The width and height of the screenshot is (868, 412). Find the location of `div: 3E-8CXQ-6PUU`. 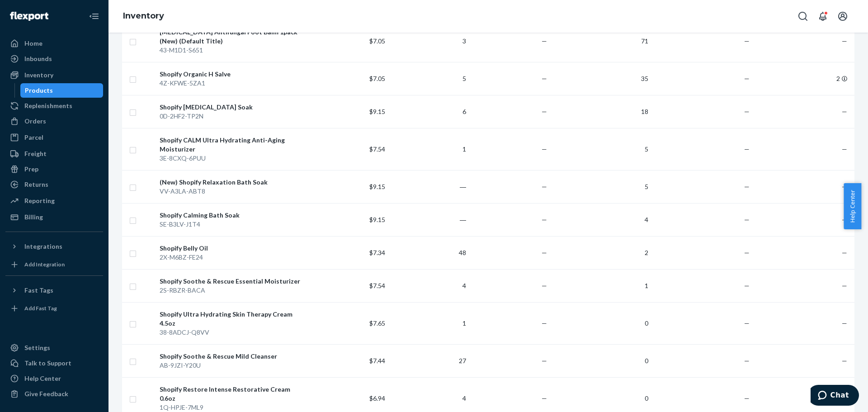

div: 3E-8CXQ-6PUU is located at coordinates (232, 158).